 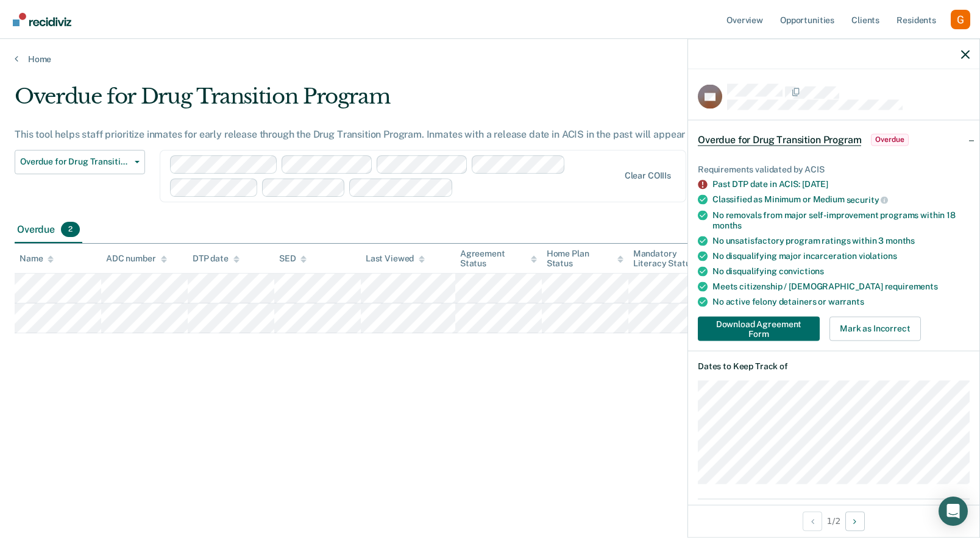 What do you see at coordinates (215, 259) in the screenshot?
I see `div: DTP date` at bounding box center [215, 259].